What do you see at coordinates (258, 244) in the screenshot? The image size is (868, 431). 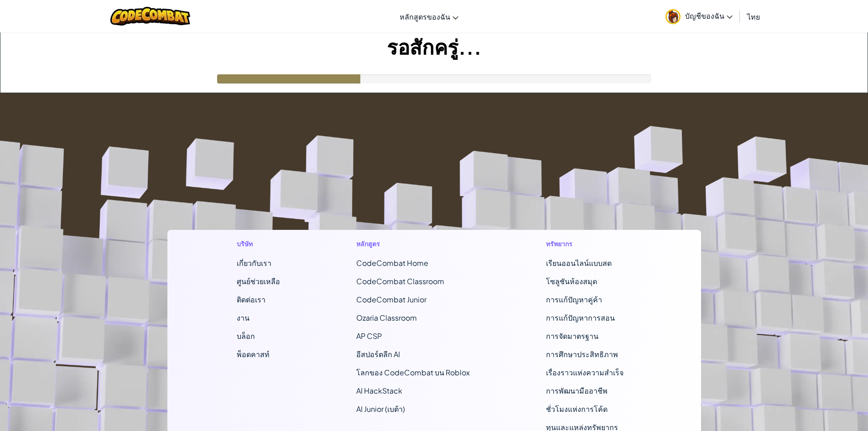 I see `h1: บริษัท` at bounding box center [258, 244].